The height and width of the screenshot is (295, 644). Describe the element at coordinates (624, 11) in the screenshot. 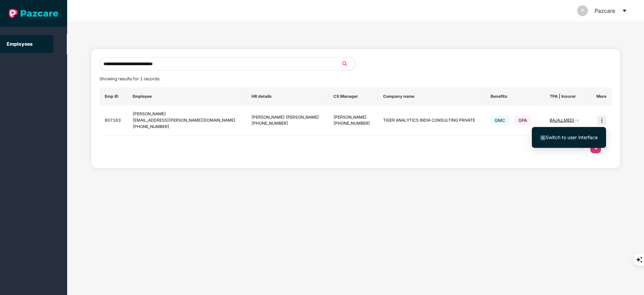

I see `span: caret-down` at that location.